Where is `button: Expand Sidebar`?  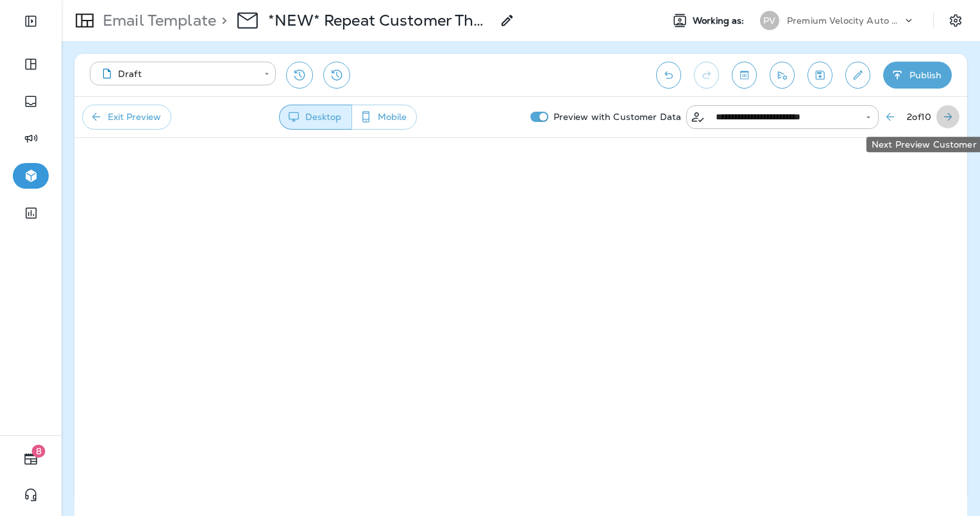 button: Expand Sidebar is located at coordinates (31, 21).